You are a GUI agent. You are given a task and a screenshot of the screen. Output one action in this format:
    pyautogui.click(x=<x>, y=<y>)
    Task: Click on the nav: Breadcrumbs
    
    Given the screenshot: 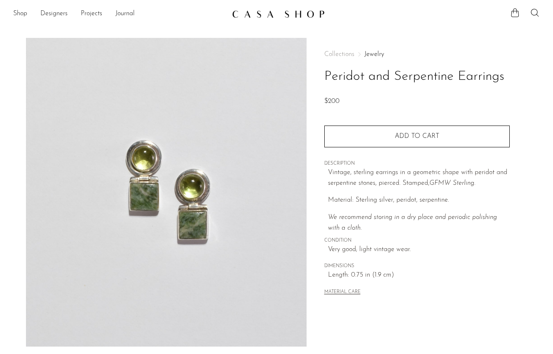 What is the action you would take?
    pyautogui.click(x=417, y=54)
    